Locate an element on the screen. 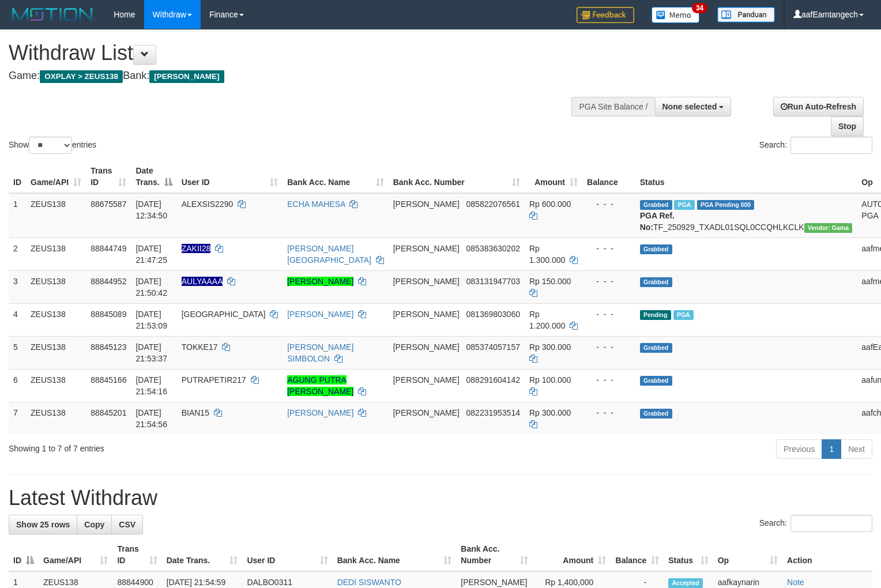 The image size is (881, 588). h1: Withdraw List is located at coordinates (293, 53).